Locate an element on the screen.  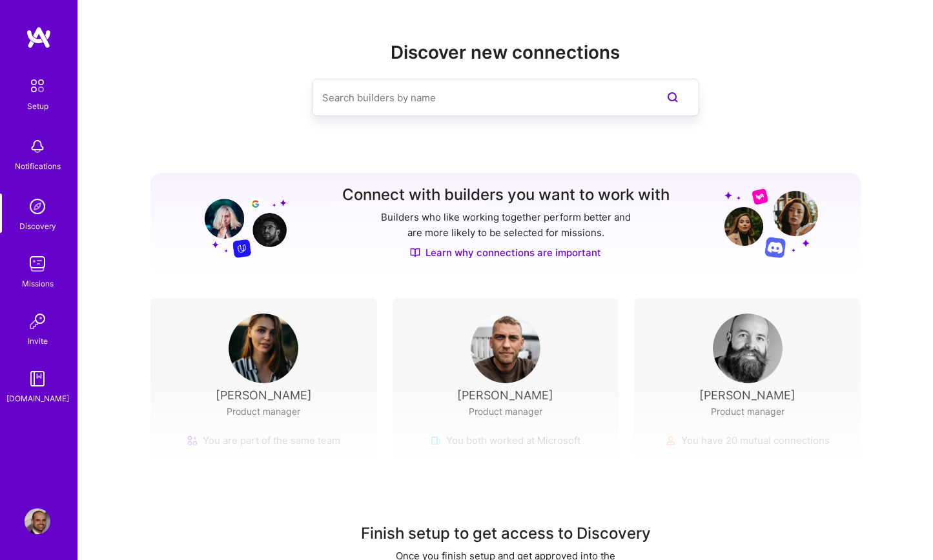
div: Notifications is located at coordinates (37, 166).